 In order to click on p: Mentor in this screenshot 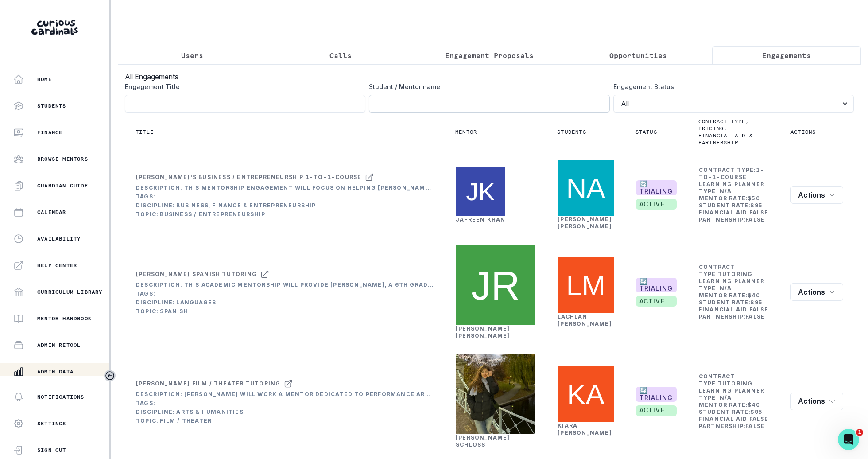, I will do `click(466, 132)`.